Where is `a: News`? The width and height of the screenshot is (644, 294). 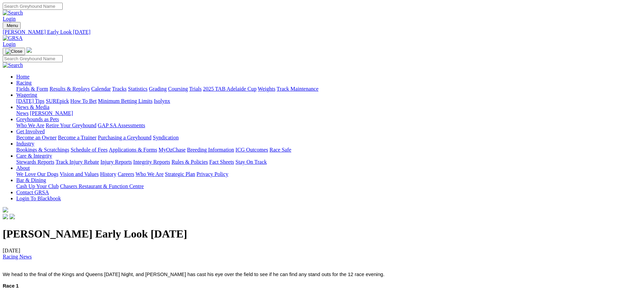
a: News is located at coordinates (22, 113).